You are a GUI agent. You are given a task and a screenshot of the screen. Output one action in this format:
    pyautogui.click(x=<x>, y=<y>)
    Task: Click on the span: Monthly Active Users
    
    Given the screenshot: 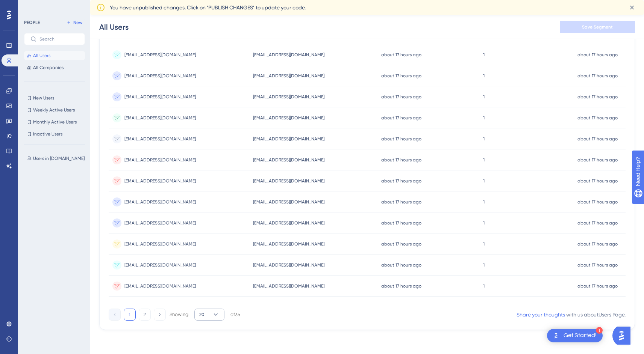 What is the action you would take?
    pyautogui.click(x=55, y=122)
    